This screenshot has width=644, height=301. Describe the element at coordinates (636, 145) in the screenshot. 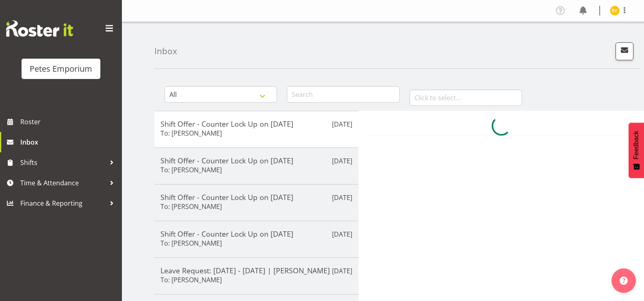

I see `span: Feedback` at that location.